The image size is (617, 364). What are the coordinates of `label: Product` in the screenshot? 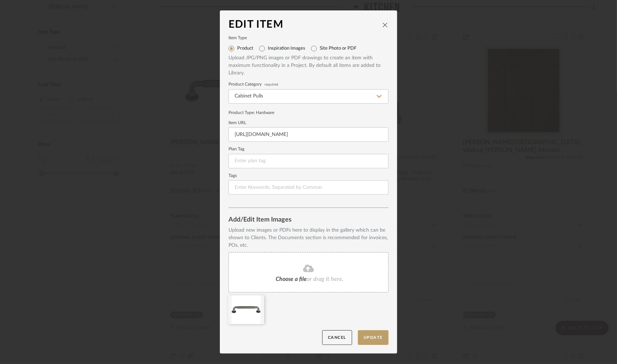 It's located at (245, 48).